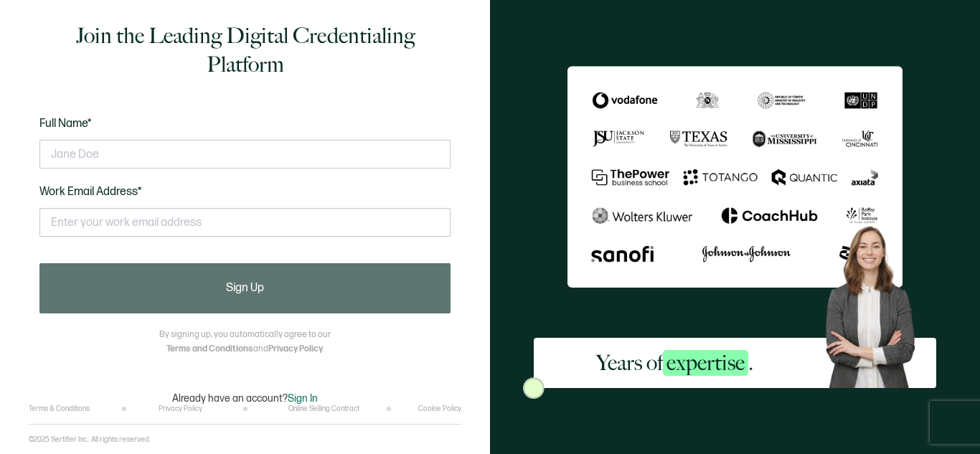 This screenshot has width=980, height=454. What do you see at coordinates (90, 191) in the screenshot?
I see `span: Work Email Address*` at bounding box center [90, 191].